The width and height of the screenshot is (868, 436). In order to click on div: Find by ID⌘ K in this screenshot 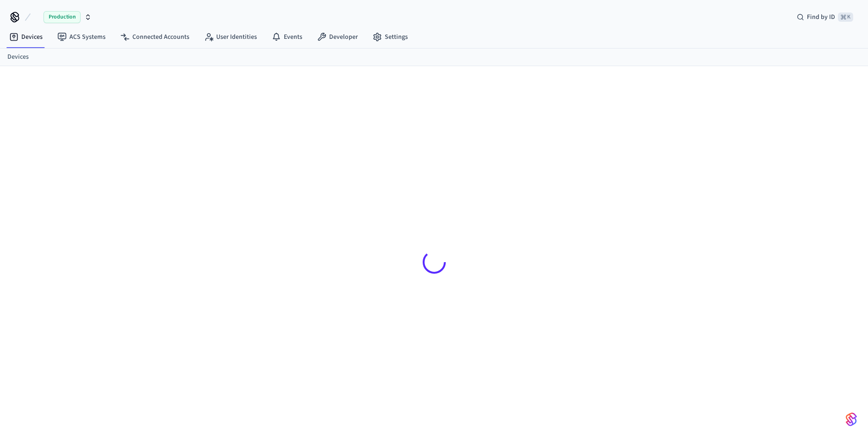, I will do `click(825, 17)`.